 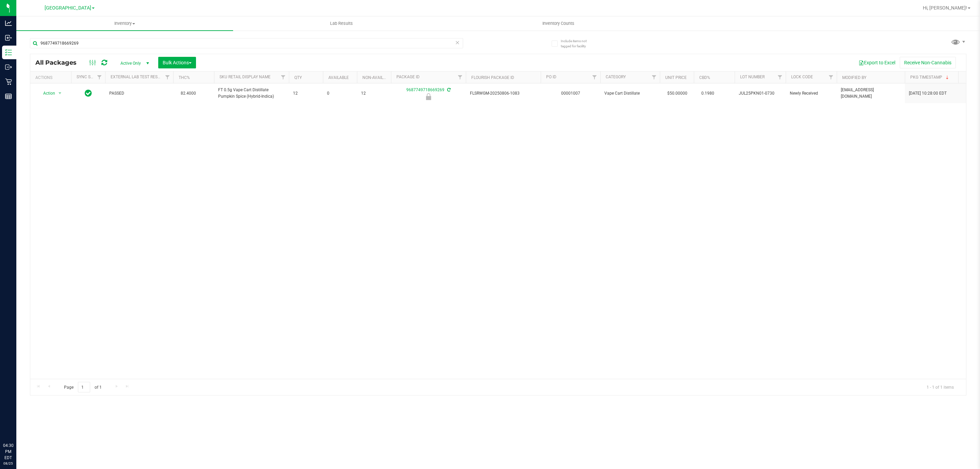 What do you see at coordinates (558, 23) in the screenshot?
I see `span: Inventory Counts` at bounding box center [558, 23].